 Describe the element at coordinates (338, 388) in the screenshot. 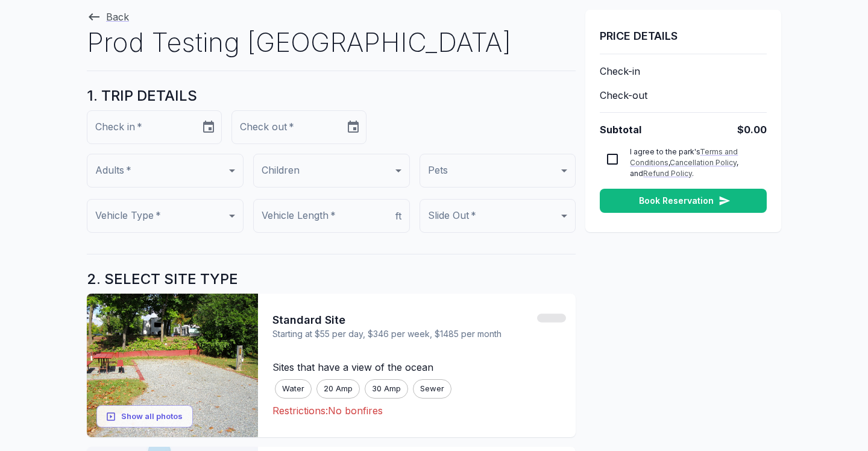

I see `span: 20 Amp` at that location.